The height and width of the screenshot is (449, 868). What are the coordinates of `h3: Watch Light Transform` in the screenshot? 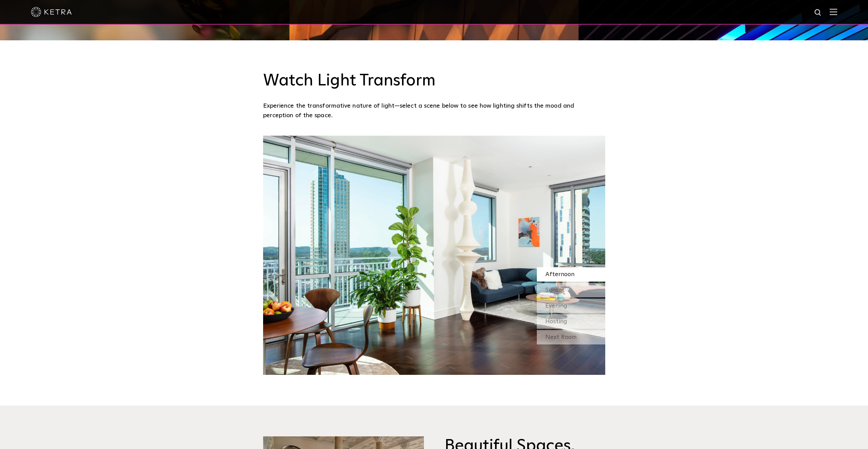 It's located at (434, 81).